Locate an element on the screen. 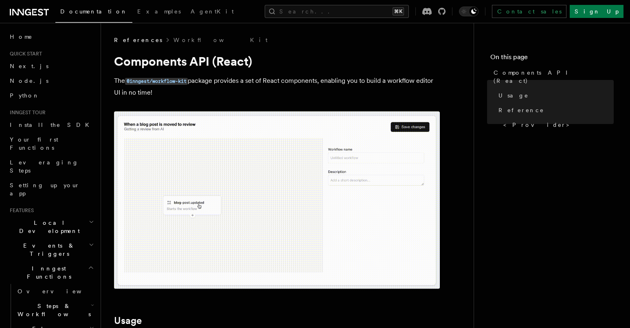 This screenshot has height=328, width=630. button: Local Development is located at coordinates (51, 227).